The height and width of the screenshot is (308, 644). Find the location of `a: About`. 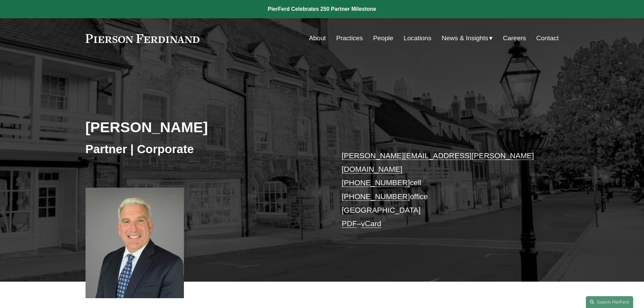

a: About is located at coordinates (317, 38).